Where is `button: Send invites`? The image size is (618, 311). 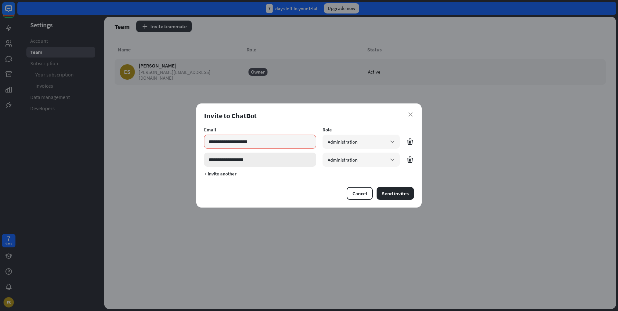
button: Send invites is located at coordinates (395, 194).